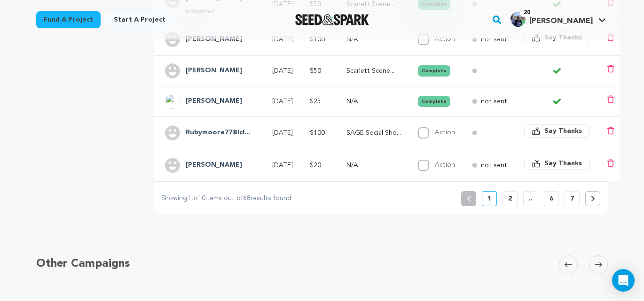 This screenshot has height=301, width=644. I want to click on h5: Other Campaigns, so click(83, 264).